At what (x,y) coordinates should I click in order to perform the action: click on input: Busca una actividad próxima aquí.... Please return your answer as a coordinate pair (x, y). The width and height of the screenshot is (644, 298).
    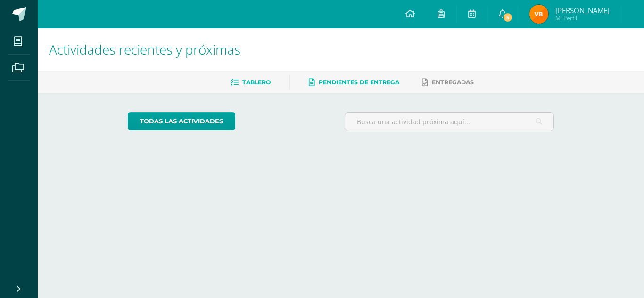
    Looking at the image, I should click on (449, 122).